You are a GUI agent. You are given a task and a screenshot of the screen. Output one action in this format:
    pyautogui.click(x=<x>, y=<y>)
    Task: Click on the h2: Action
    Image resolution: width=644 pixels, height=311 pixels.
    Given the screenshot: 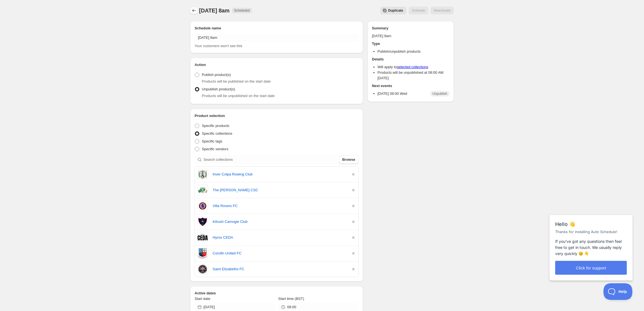 What is the action you would take?
    pyautogui.click(x=277, y=65)
    